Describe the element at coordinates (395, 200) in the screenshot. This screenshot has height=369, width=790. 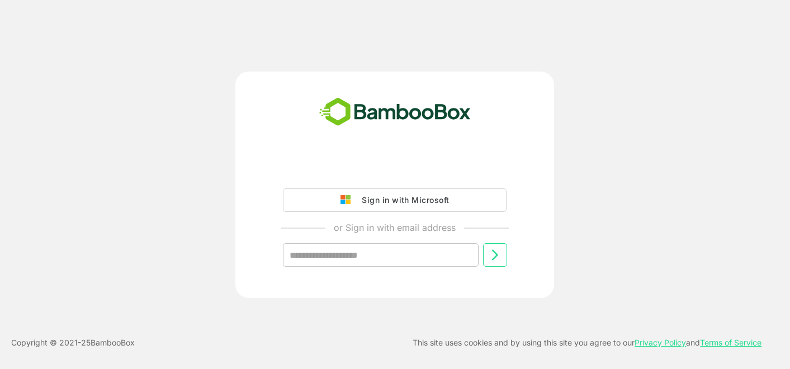
I see `button: Sign in with Microsoft` at that location.